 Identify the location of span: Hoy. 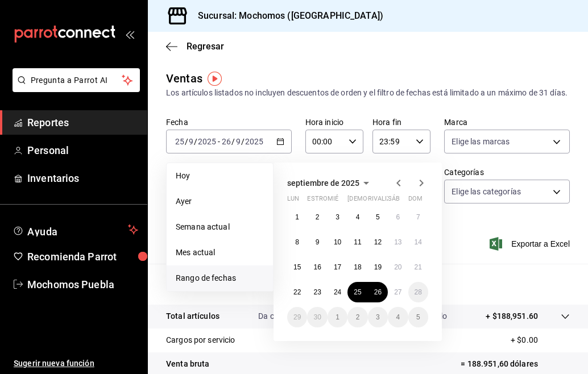
(220, 176).